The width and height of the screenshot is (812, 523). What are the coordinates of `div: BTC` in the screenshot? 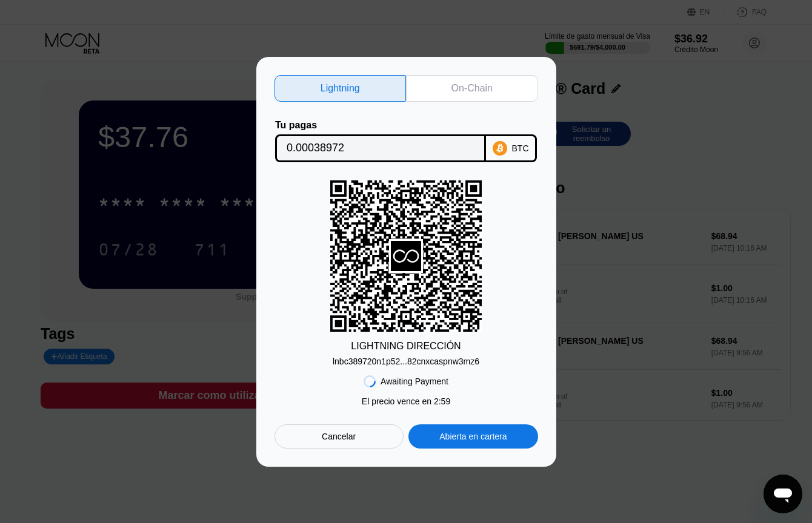 It's located at (520, 149).